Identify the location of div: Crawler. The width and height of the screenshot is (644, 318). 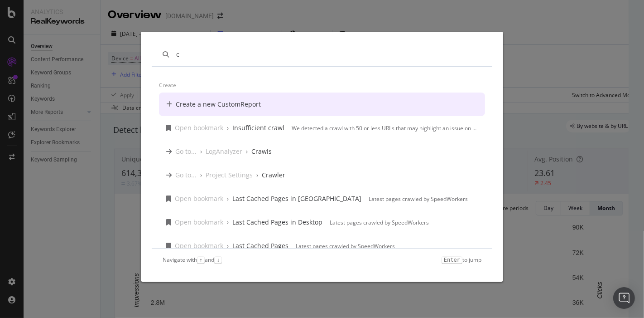
(273, 175).